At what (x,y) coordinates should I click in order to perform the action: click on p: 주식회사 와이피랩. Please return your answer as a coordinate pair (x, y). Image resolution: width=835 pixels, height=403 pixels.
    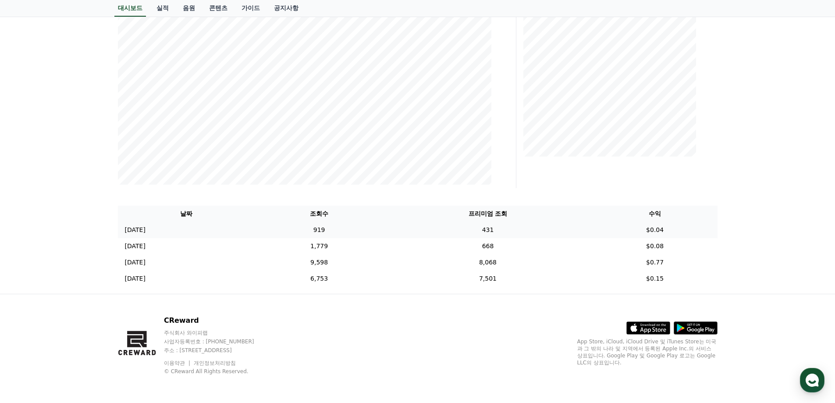
    Looking at the image, I should click on (217, 333).